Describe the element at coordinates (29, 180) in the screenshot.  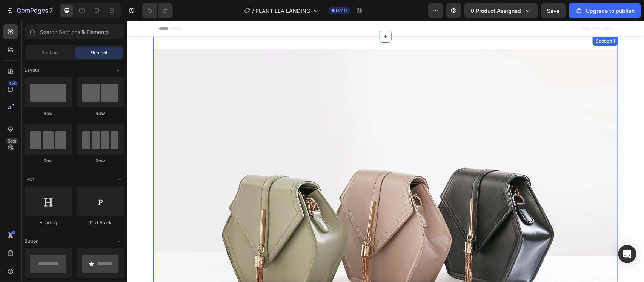
I see `span: Text` at that location.